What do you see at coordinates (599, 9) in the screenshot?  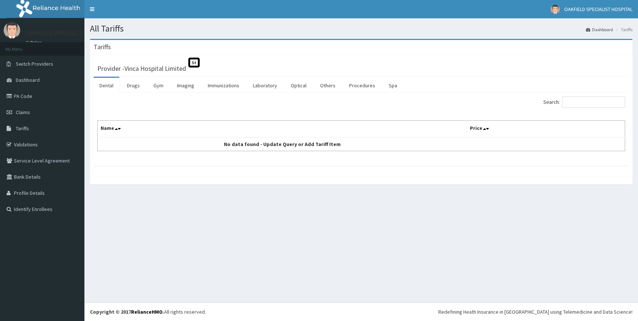 I see `span: OAKFIELD SPECIALIST HOSPITAL` at bounding box center [599, 9].